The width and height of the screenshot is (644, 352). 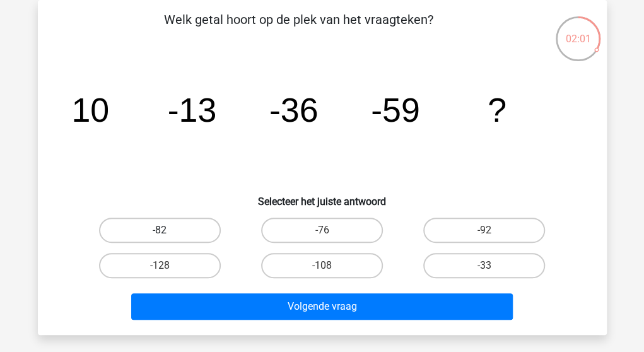 I want to click on label: -33, so click(x=484, y=265).